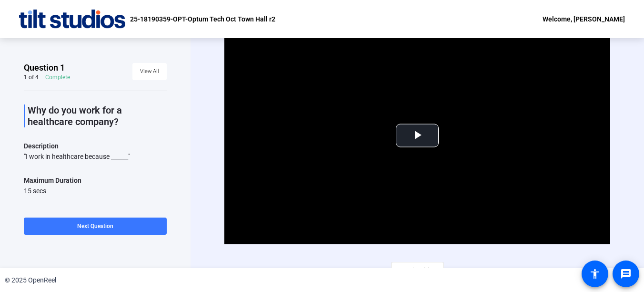  What do you see at coordinates (150, 72) in the screenshot?
I see `button: View All` at bounding box center [150, 72].